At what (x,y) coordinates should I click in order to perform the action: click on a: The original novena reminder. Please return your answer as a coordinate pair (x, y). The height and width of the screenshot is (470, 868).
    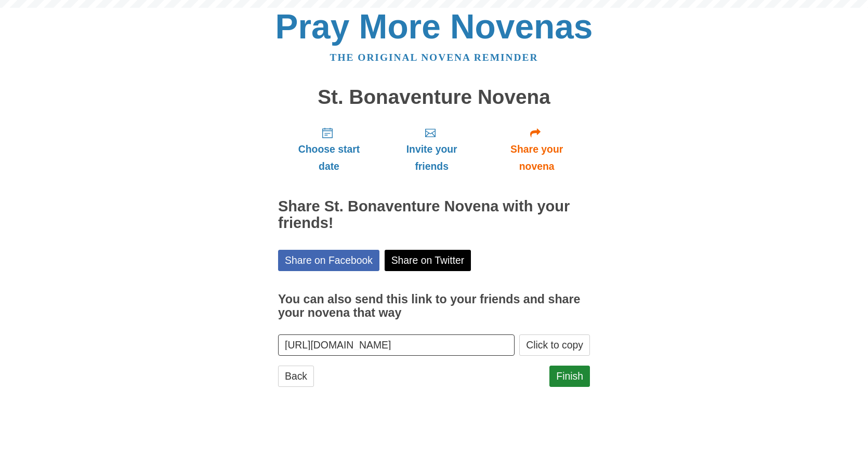
    Looking at the image, I should click on (434, 57).